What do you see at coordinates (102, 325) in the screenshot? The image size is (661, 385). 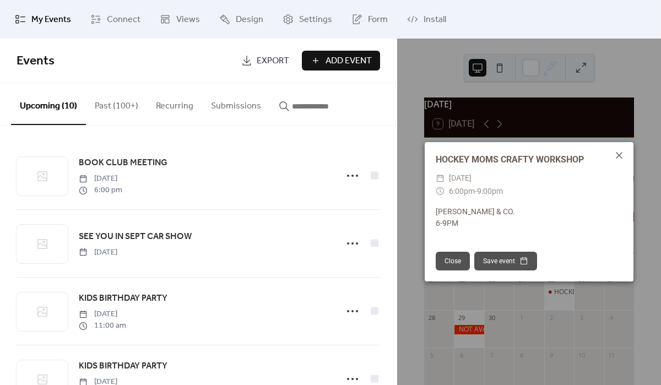 I see `span: 11:00 am` at bounding box center [102, 325].